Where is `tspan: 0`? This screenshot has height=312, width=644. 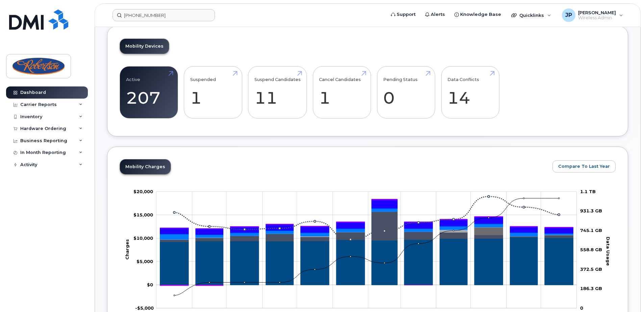
tspan: 0 is located at coordinates (581, 307).